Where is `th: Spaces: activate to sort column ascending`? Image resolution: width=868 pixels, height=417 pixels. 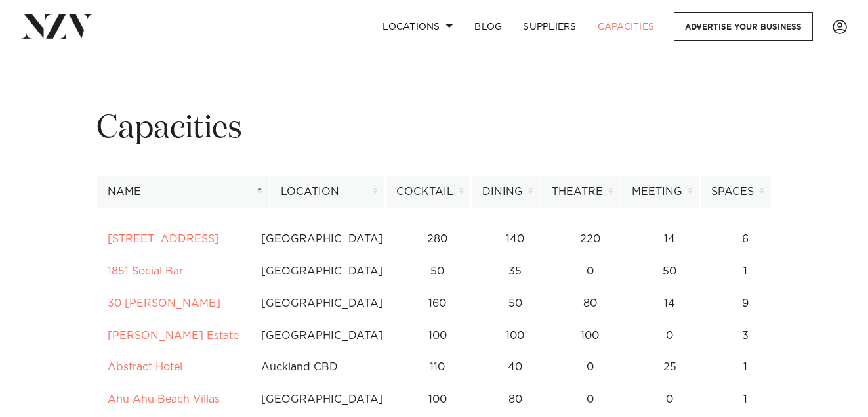
th: Spaces: activate to sort column ascending is located at coordinates (736, 191).